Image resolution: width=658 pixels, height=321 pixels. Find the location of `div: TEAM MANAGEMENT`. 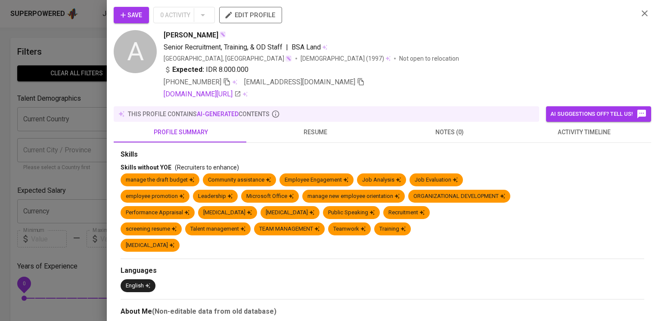

div: TEAM MANAGEMENT is located at coordinates (290, 229).